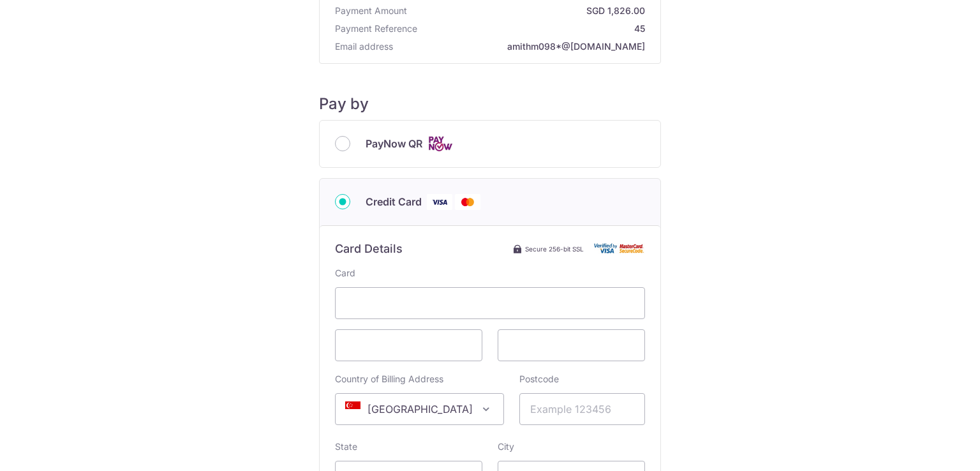 Image resolution: width=980 pixels, height=471 pixels. I want to click on label: Country of Billing Address, so click(389, 379).